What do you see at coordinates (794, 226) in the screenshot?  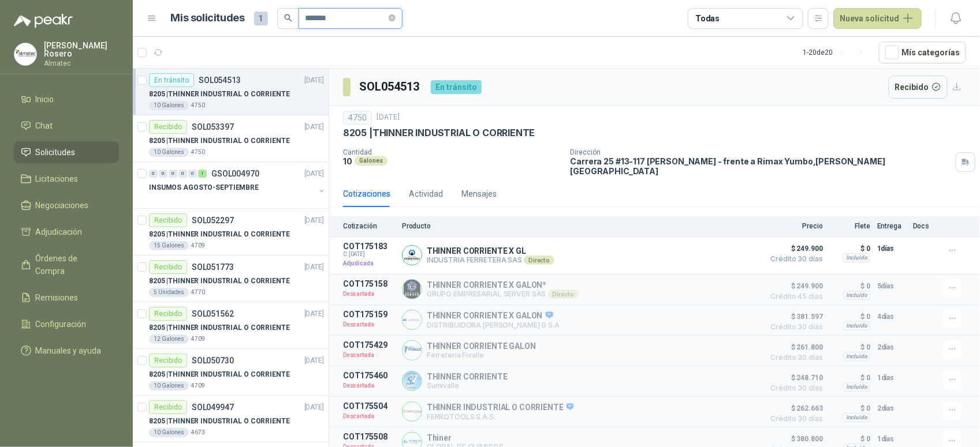 I see `p: Precio` at bounding box center [794, 226].